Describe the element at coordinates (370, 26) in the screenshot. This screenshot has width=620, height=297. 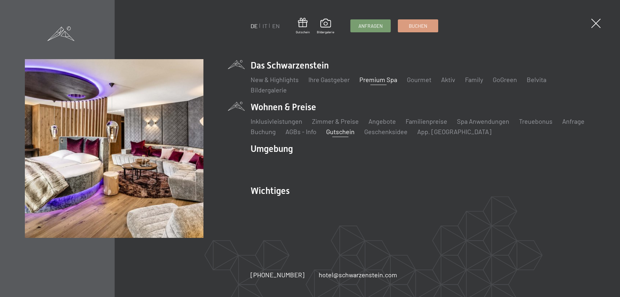
I see `span: Anfragen` at that location.